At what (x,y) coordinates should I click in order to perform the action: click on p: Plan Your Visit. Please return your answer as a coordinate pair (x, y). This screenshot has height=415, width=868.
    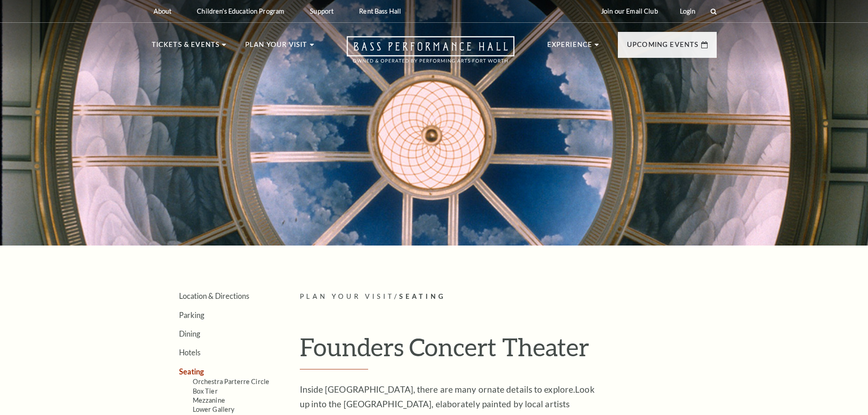
    Looking at the image, I should click on (276, 48).